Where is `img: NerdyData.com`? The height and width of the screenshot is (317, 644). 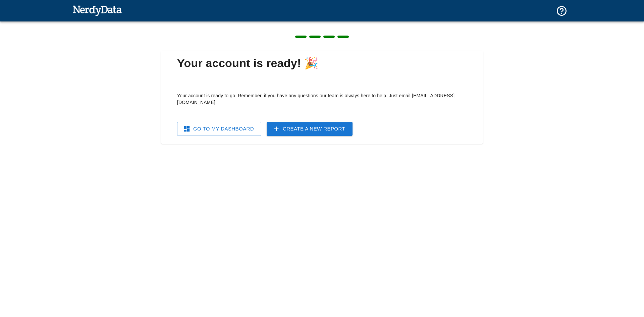 img: NerdyData.com is located at coordinates (97, 10).